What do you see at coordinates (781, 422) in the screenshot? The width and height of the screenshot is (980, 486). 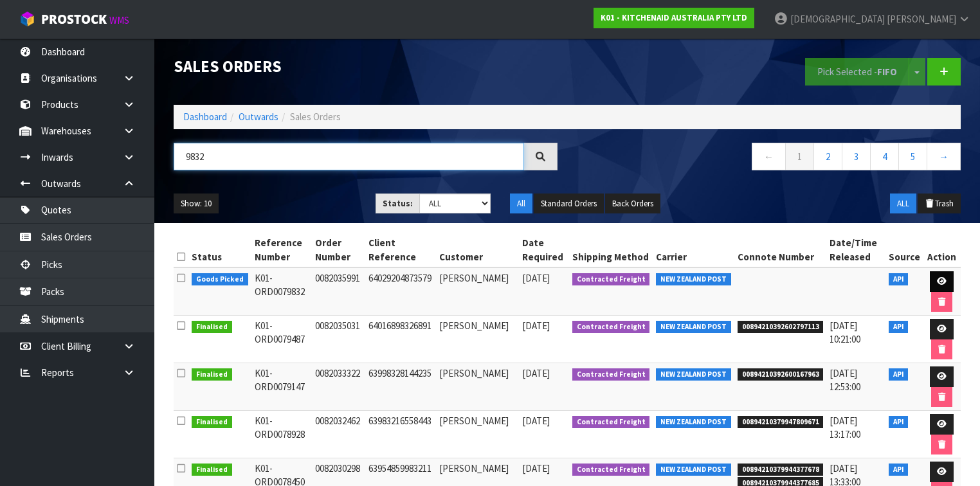 I see `span: 00894210379947809671` at bounding box center [781, 422].